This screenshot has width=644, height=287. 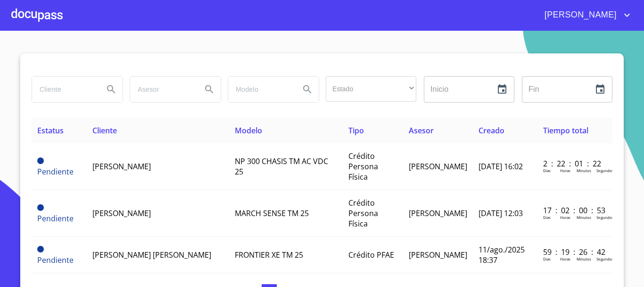 What do you see at coordinates (491, 131) in the screenshot?
I see `span: Creado` at bounding box center [491, 131].